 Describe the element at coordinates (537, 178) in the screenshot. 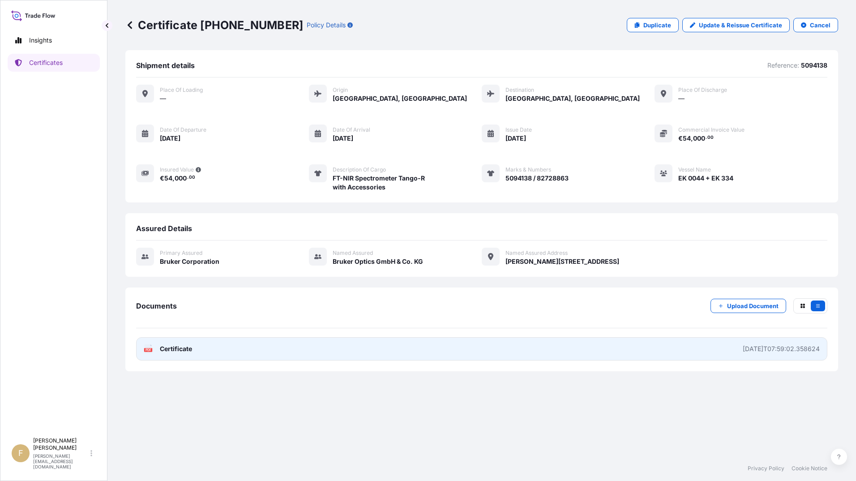

I see `span: 5094138 / 82728863` at that location.